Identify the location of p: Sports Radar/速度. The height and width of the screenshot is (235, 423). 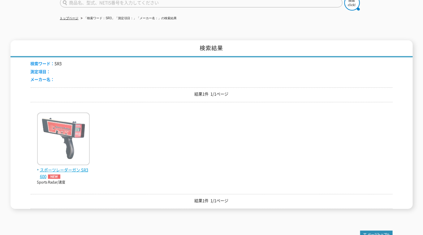
(63, 182).